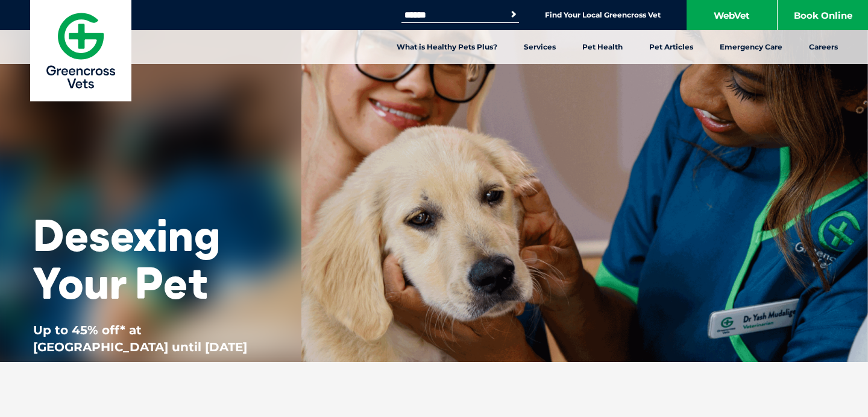 The image size is (868, 417). Describe the element at coordinates (751, 47) in the screenshot. I see `a: Emergency Care` at that location.